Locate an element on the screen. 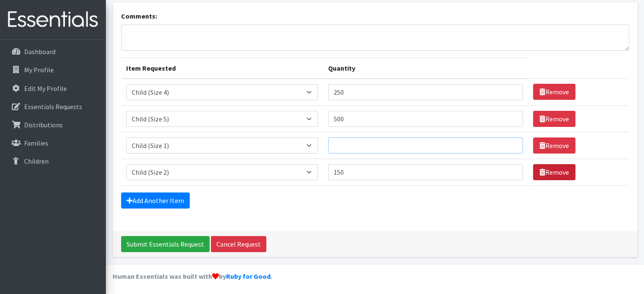  a: Ruby for Good is located at coordinates (248, 276).